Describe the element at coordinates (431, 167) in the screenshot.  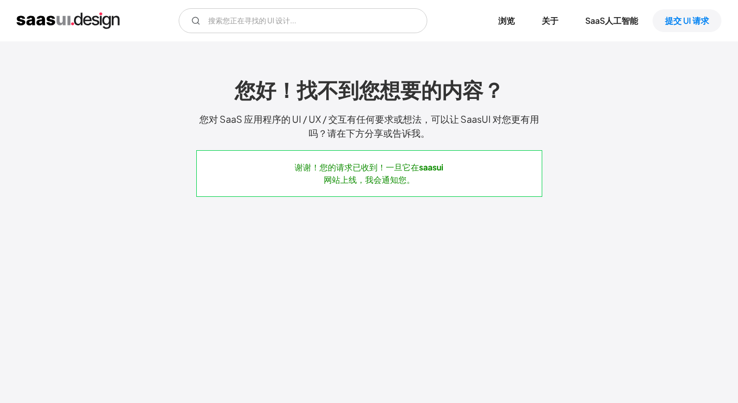
I see `font: saasui` at that location.